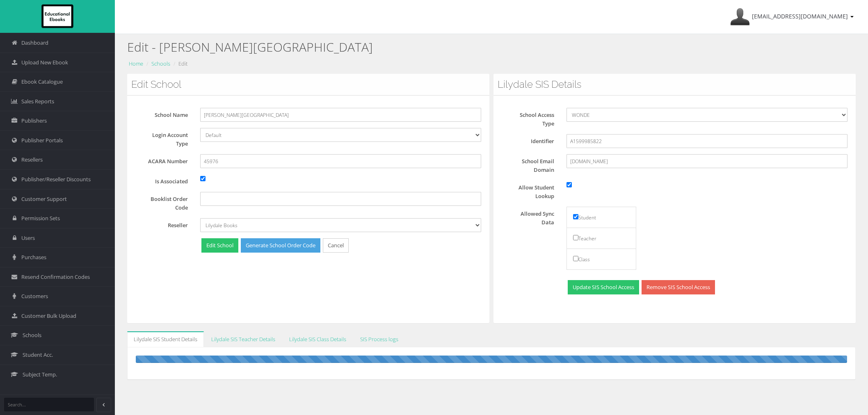 The height and width of the screenshot is (415, 868). Describe the element at coordinates (32, 335) in the screenshot. I see `span: Schools` at that location.